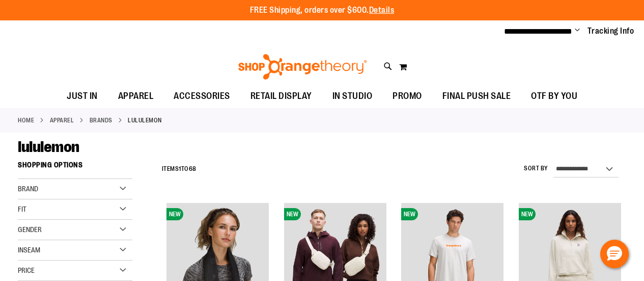  I want to click on span: OTF BY YOU, so click(554, 96).